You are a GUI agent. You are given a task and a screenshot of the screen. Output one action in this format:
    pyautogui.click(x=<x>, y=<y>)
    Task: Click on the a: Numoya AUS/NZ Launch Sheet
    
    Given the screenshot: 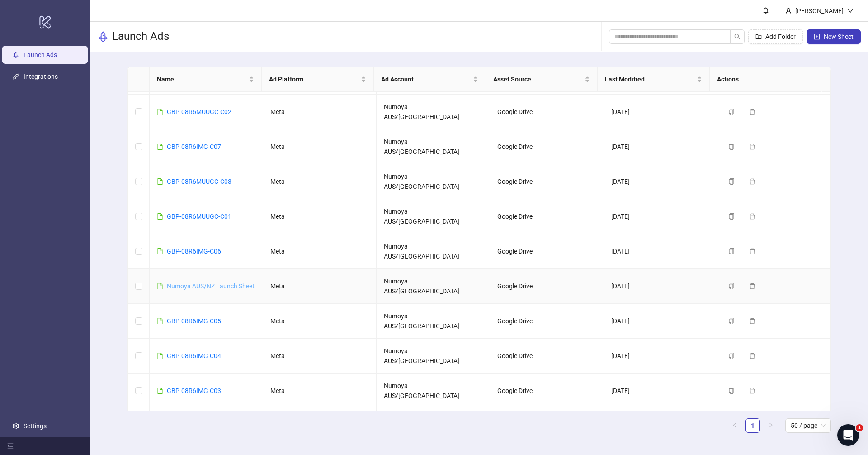 What is the action you would take?
    pyautogui.click(x=211, y=286)
    